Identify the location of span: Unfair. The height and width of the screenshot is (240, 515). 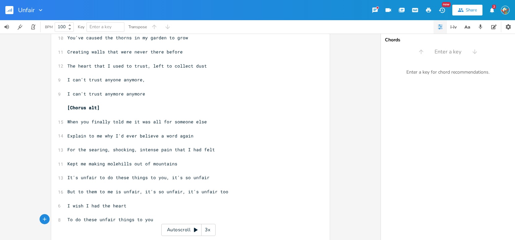
(26, 10).